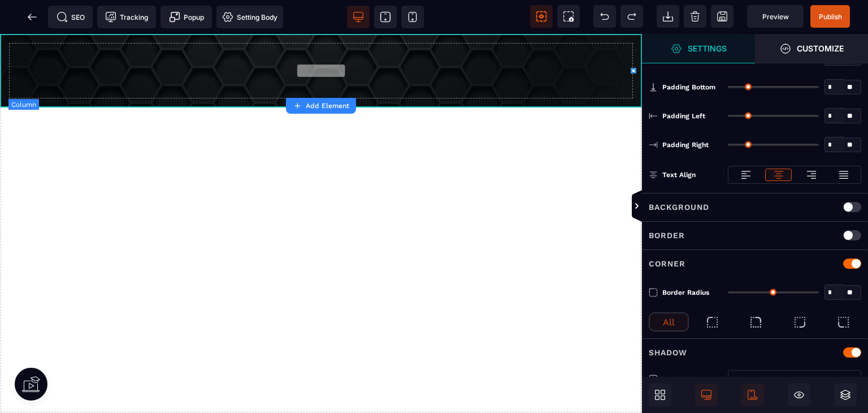 The height and width of the screenshot is (413, 868). What do you see at coordinates (668, 16) in the screenshot?
I see `span: Open Import Webpage` at bounding box center [668, 16].